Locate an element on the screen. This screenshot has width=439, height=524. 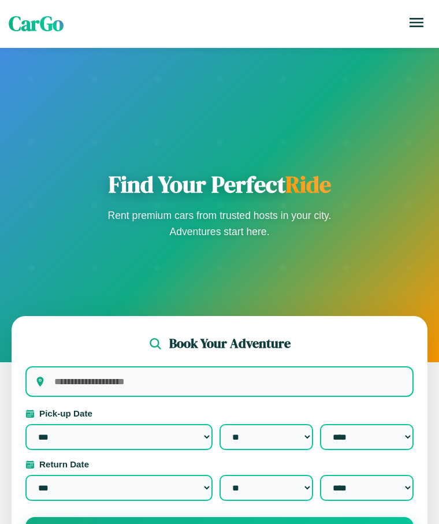
h1: Find Your Perfect is located at coordinates (219, 184).